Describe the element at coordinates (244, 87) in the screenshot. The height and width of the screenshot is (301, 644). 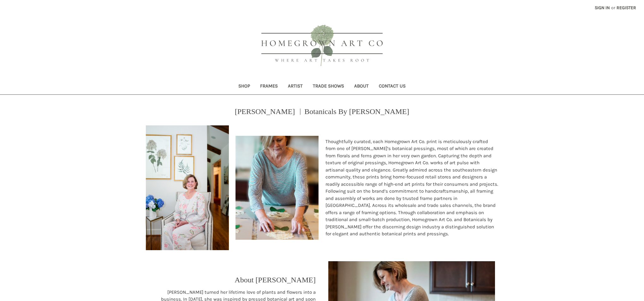
I see `a: Shop` at that location.